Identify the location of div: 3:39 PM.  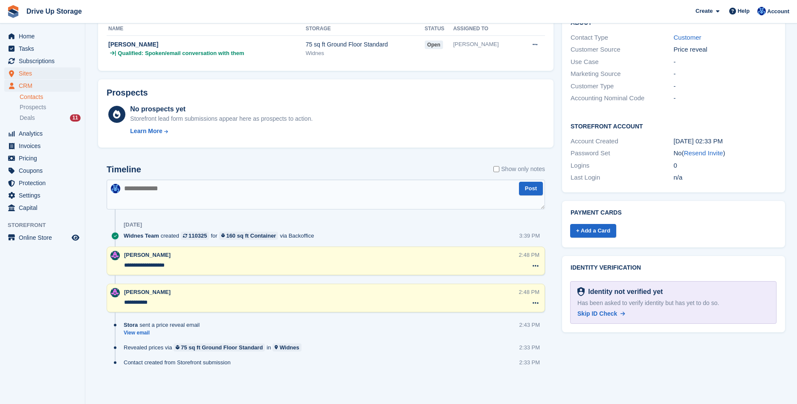
(529, 235).